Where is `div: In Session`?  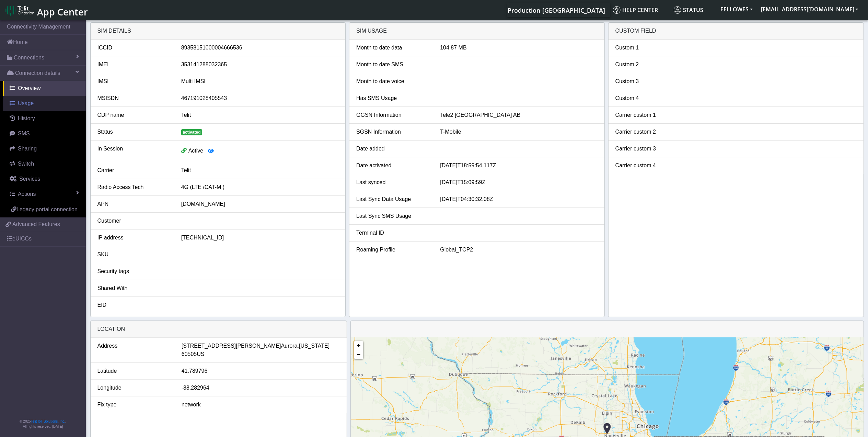
div: In Session is located at coordinates (134, 151).